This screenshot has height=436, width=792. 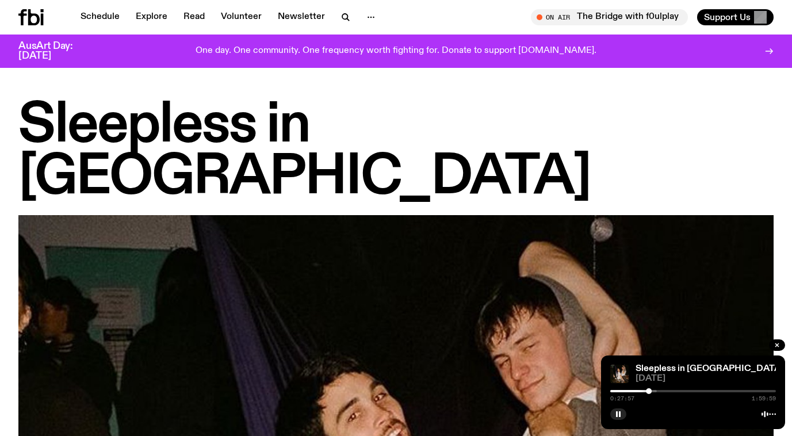 What do you see at coordinates (735, 17) in the screenshot?
I see `button: Support Us` at bounding box center [735, 17].